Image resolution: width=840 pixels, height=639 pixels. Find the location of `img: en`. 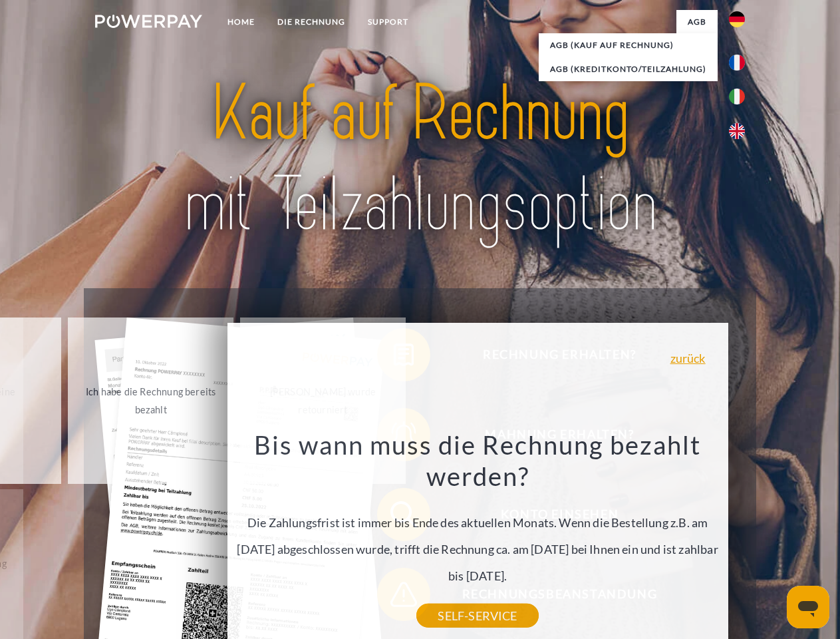

img: en is located at coordinates (737, 131).